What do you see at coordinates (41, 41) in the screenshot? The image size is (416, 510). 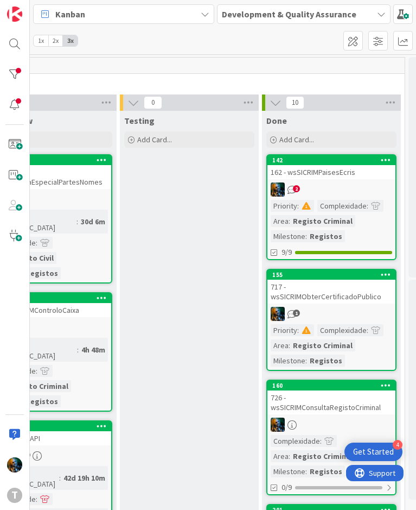 I see `span: 1x` at bounding box center [41, 41].